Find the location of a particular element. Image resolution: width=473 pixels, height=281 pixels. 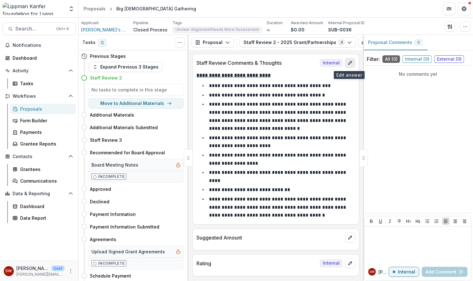

a: Payments is located at coordinates (43, 132).